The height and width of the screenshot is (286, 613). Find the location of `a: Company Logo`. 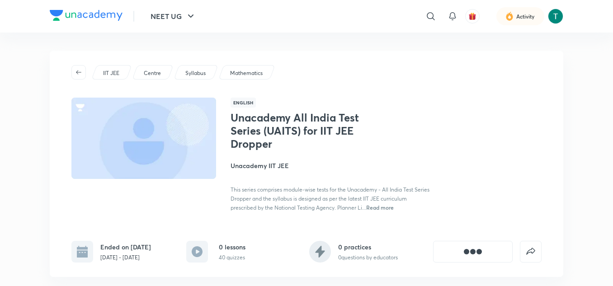

a: Company Logo is located at coordinates (86, 16).